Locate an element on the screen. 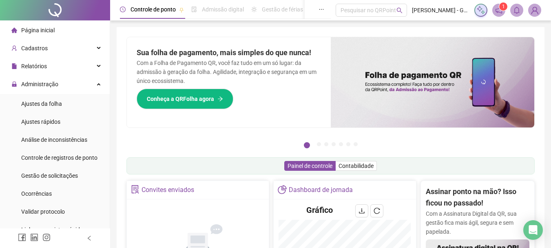 Image resolution: width=551 pixels, height=248 pixels. span: Gestão de férias is located at coordinates (282, 9).